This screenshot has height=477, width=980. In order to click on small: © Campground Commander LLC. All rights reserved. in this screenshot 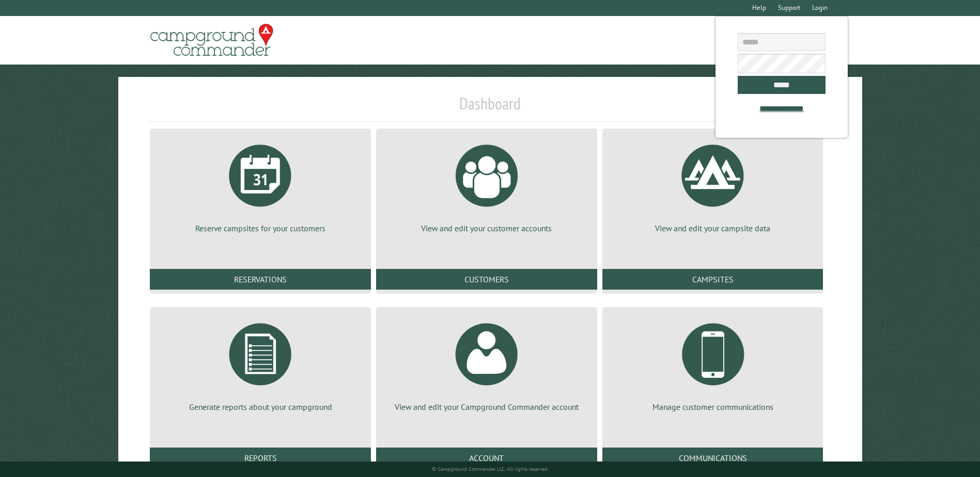, I will do `click(490, 469)`.